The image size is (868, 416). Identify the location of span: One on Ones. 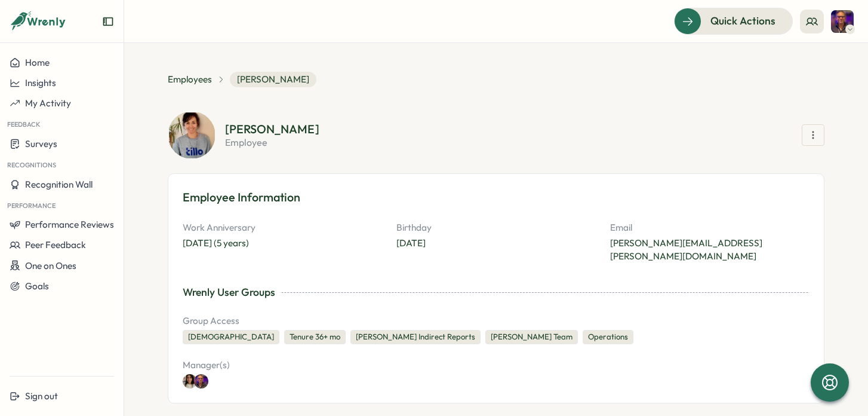
(51, 265).